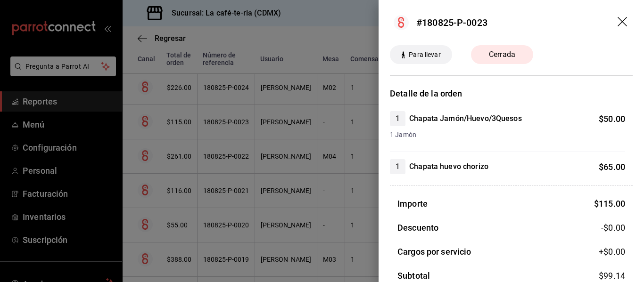 The image size is (644, 282). I want to click on h4: Chapata huevo chorizo, so click(449, 167).